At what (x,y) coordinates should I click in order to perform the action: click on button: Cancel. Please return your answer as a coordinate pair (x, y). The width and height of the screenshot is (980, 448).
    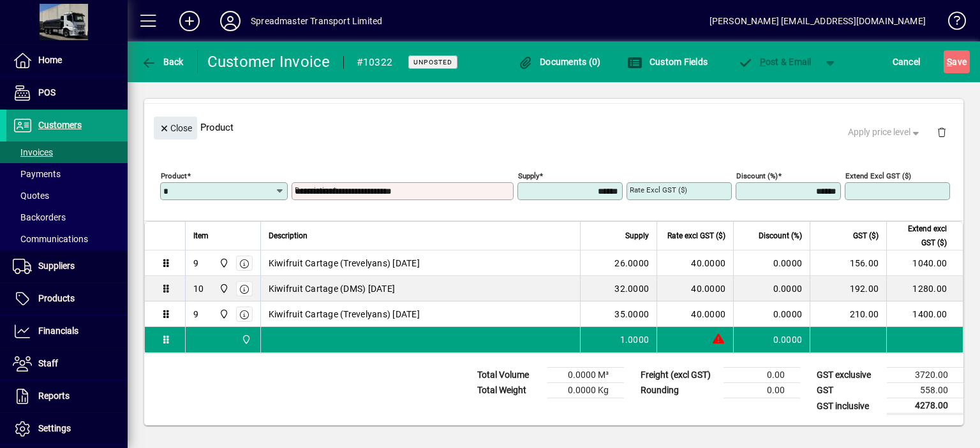
    Looking at the image, I should click on (907, 62).